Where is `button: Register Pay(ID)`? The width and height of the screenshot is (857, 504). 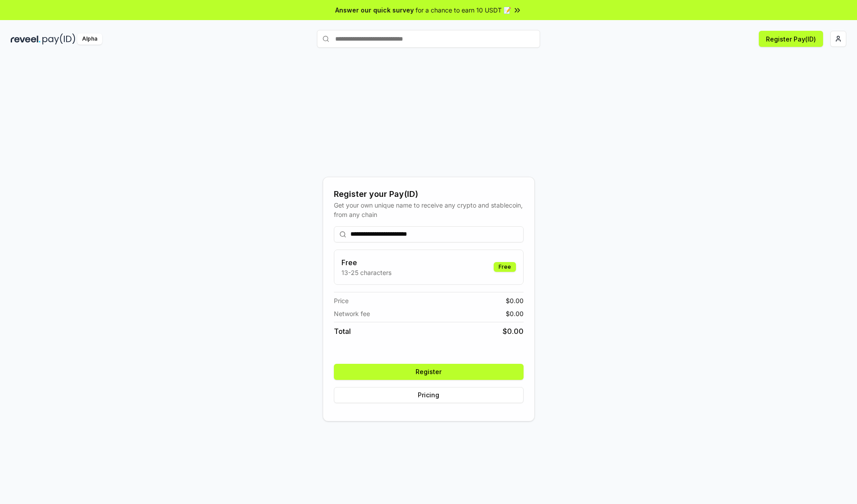 button: Register Pay(ID) is located at coordinates (792, 39).